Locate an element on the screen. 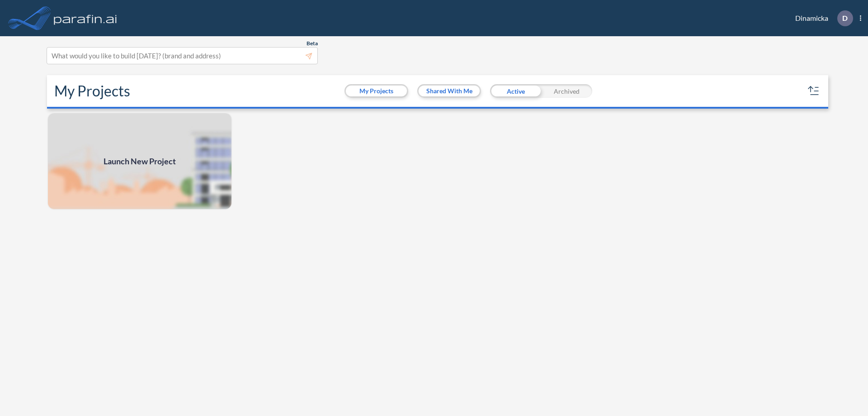 The width and height of the screenshot is (868, 416). a: Launch New Project is located at coordinates (139, 161).